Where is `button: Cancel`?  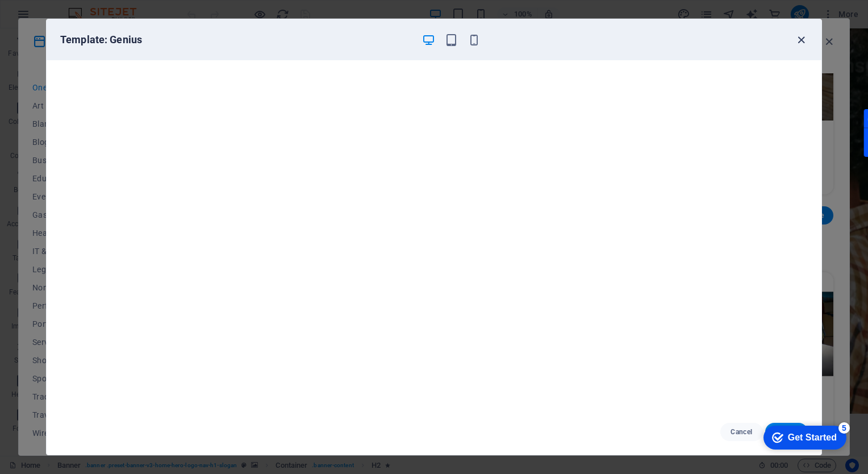
button: Cancel is located at coordinates (742, 432).